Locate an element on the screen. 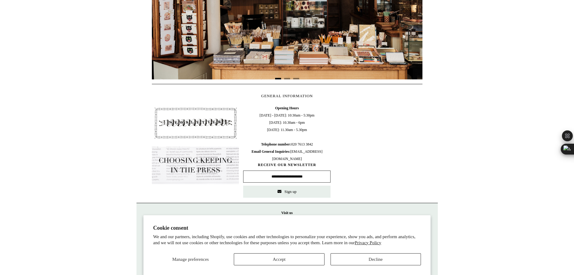 This screenshot has width=574, height=275. b: Telephone number is located at coordinates (276, 144).